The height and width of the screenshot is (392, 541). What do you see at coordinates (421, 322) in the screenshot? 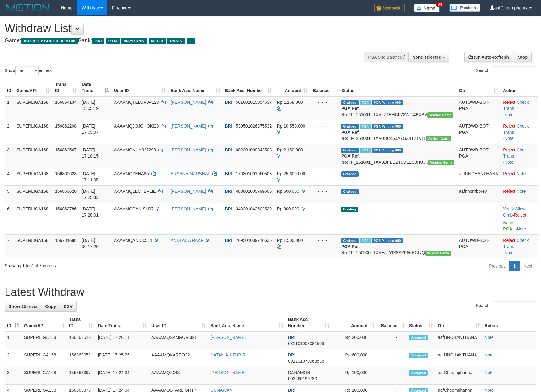
I see `th: Status: activate to sort column ascending` at bounding box center [421, 322].